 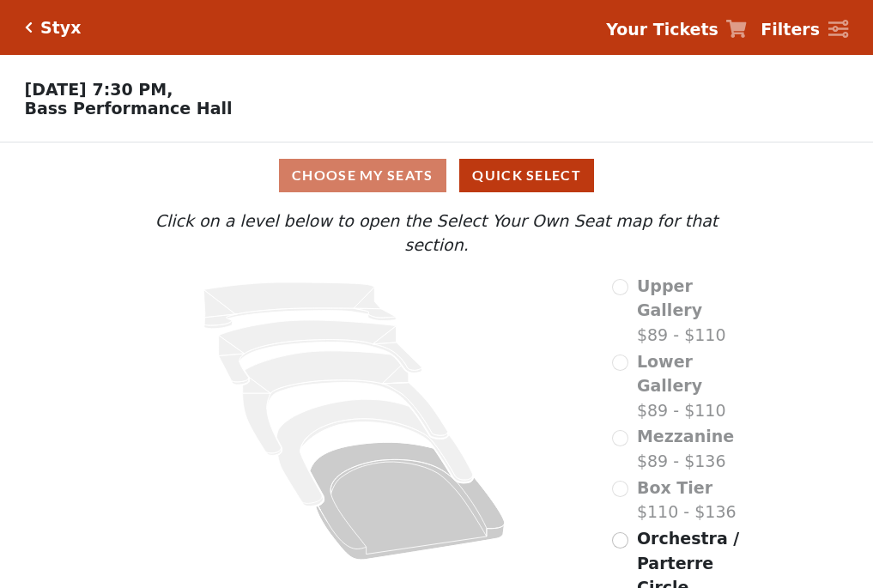 I want to click on strong: Your Tickets, so click(x=661, y=30).